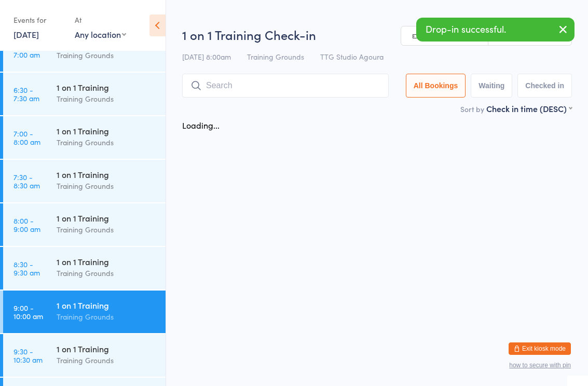 This screenshot has height=386, width=588. What do you see at coordinates (28, 312) in the screenshot?
I see `time: 9:00 - 10:00 am` at bounding box center [28, 312].